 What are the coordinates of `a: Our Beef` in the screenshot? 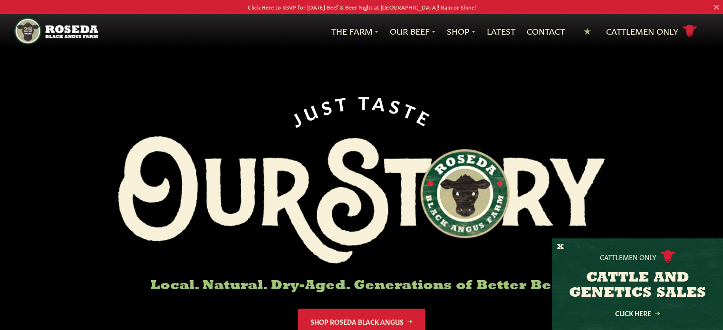 It's located at (412, 31).